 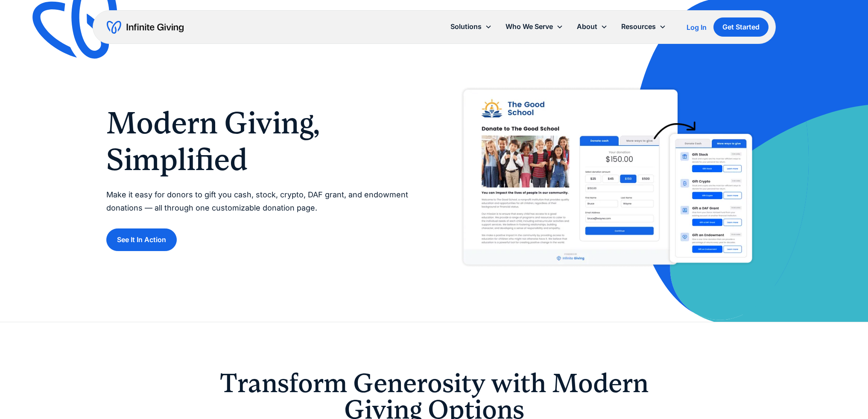 What do you see at coordinates (466, 26) in the screenshot?
I see `div: Solutions` at bounding box center [466, 26].